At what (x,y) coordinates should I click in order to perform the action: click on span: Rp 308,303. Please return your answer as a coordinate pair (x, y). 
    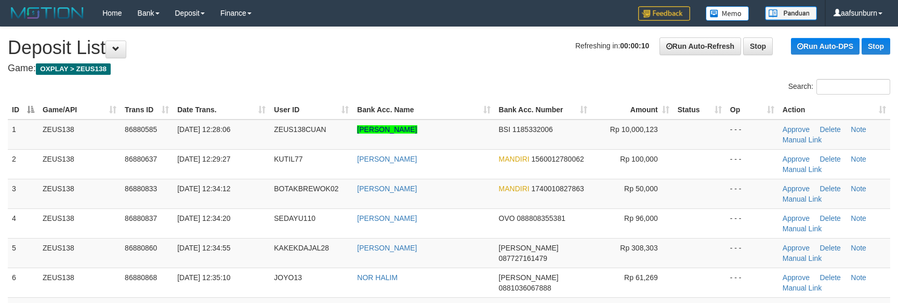
    Looking at the image, I should click on (639, 248).